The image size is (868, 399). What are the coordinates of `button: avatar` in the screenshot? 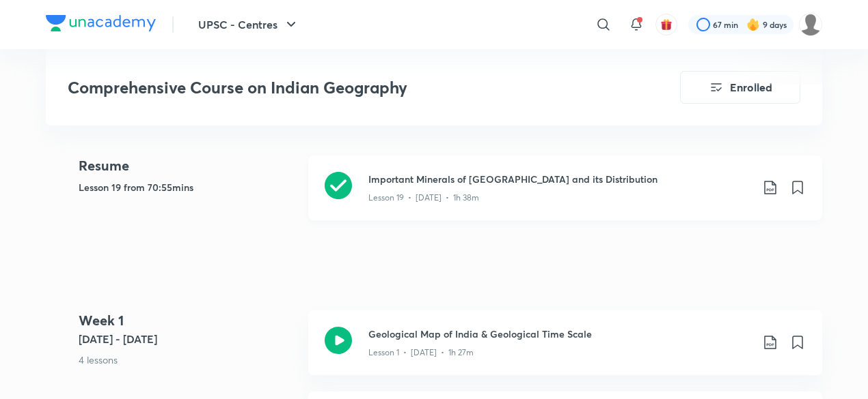 It's located at (666, 25).